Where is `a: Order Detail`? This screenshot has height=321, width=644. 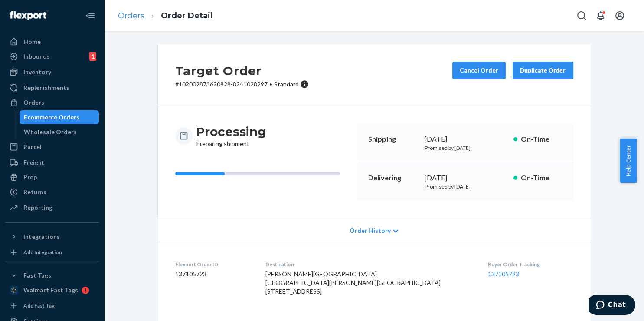 a: Order Detail is located at coordinates (186, 16).